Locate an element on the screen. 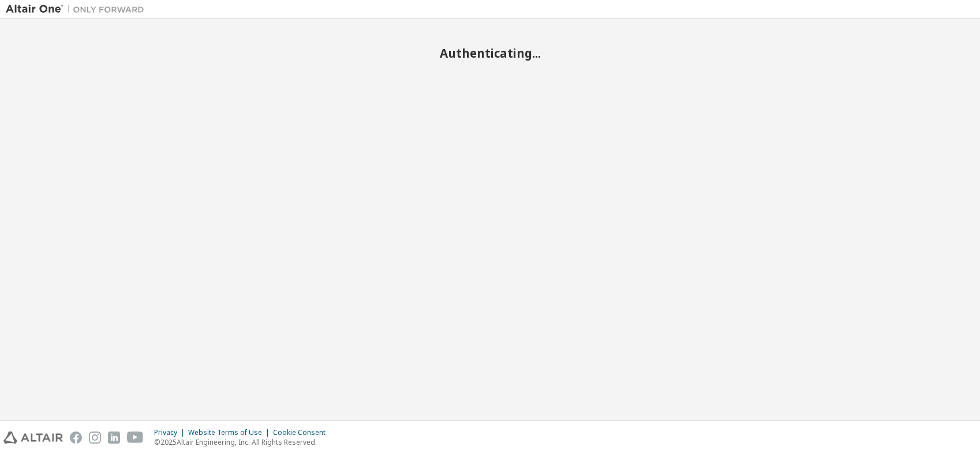 The image size is (980, 454). img: facebook.svg is located at coordinates (76, 437).